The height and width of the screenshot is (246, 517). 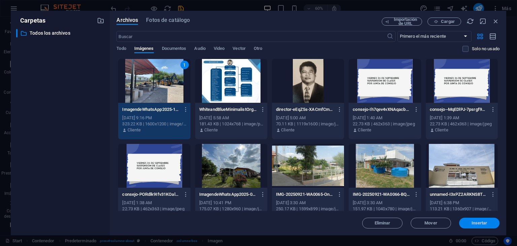 What do you see at coordinates (462, 209) in the screenshot?
I see `div: 113.21 KB | 1360x907 | image/webp` at bounding box center [462, 209].